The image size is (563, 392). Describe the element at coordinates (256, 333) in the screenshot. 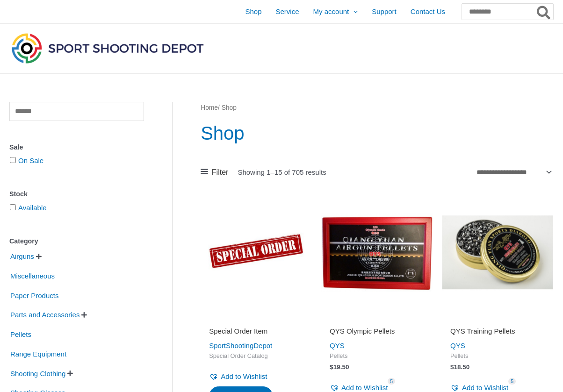

I see `a: Special Order Item` at that location.